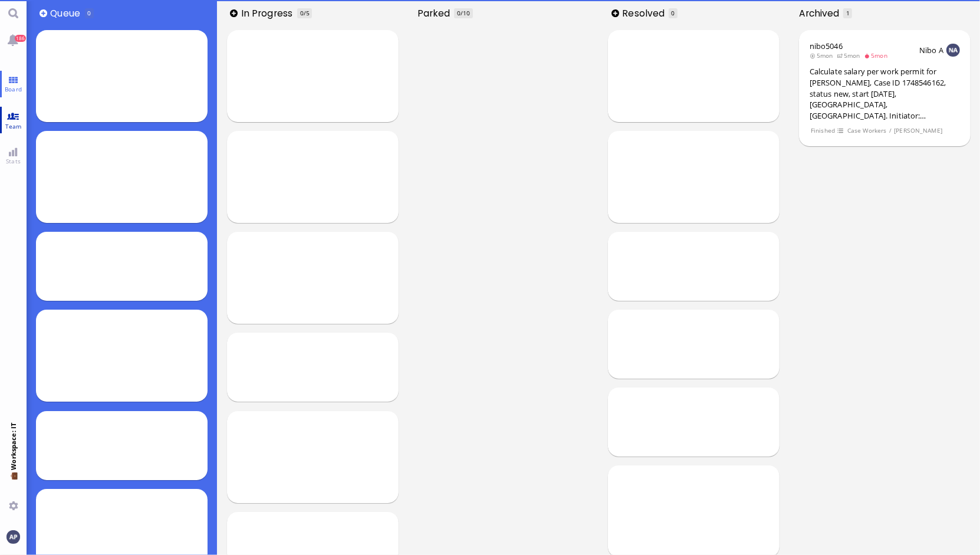 The width and height of the screenshot is (980, 555). What do you see at coordinates (822, 13) in the screenshot?
I see `span: Archived` at bounding box center [822, 13].